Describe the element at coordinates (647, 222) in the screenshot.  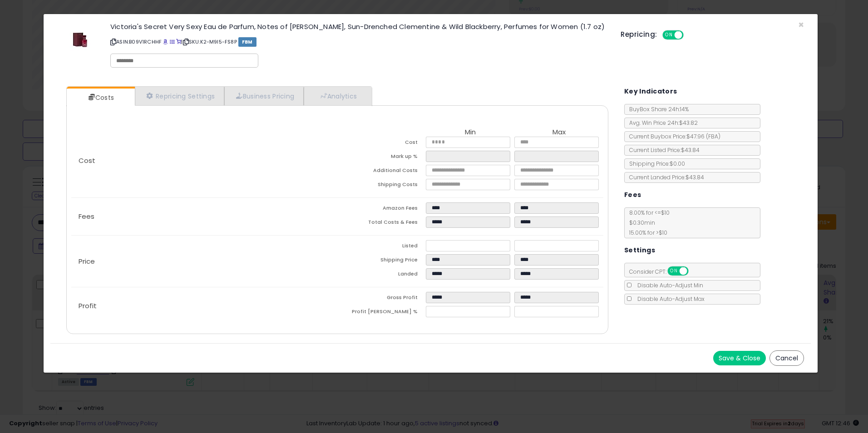
I see `span: 8.00 % for <= $10` at that location.